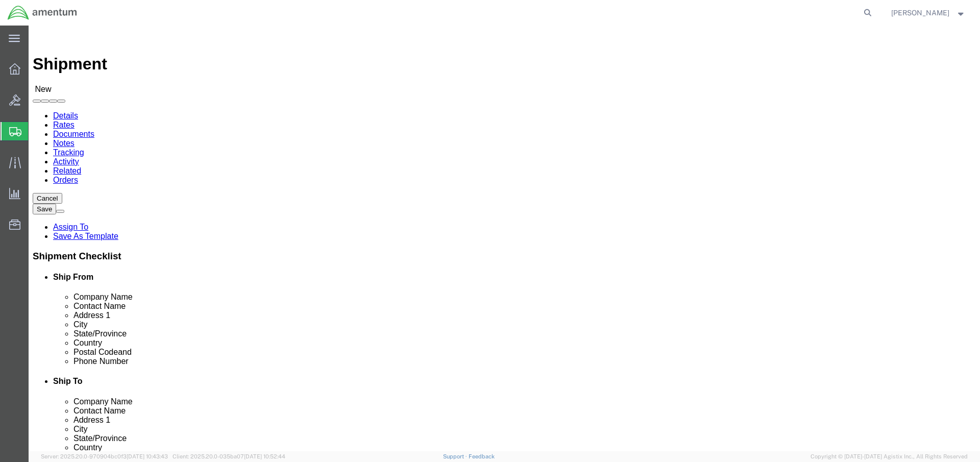 This screenshot has height=462, width=980. I want to click on span: Client: 2025.20.0-035ba07, so click(229, 456).